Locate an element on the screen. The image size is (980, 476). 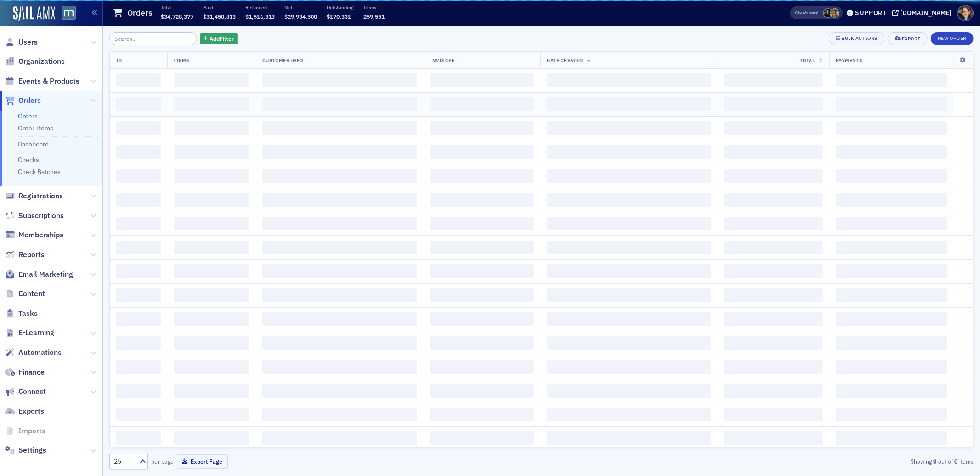
span: Items is located at coordinates (181, 60).